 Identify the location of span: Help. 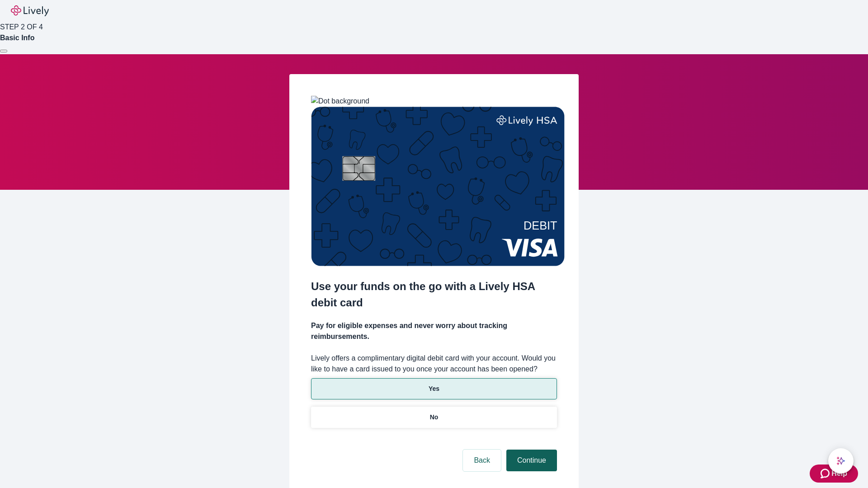
(839, 474).